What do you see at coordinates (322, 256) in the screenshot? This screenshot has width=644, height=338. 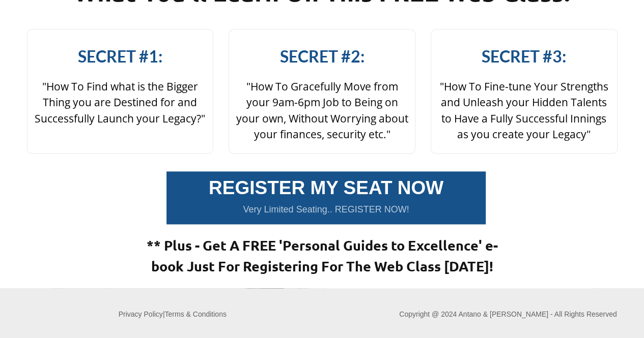 I see `b: ** Plus - Get A FREE 'Personal Guides to Excellence' e-book Just For Registering For The Web Clas...` at bounding box center [322, 256].